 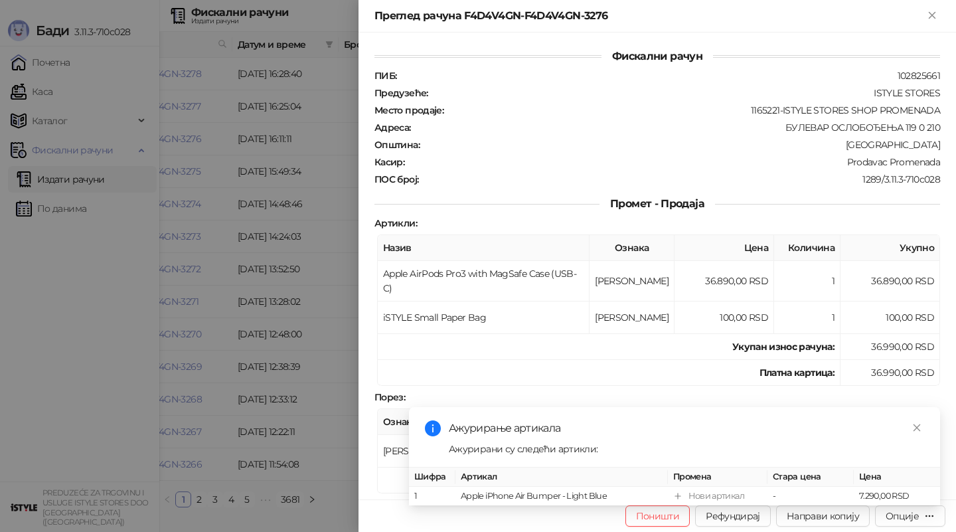 I want to click on div: Prodavac Promenada, so click(x=673, y=162).